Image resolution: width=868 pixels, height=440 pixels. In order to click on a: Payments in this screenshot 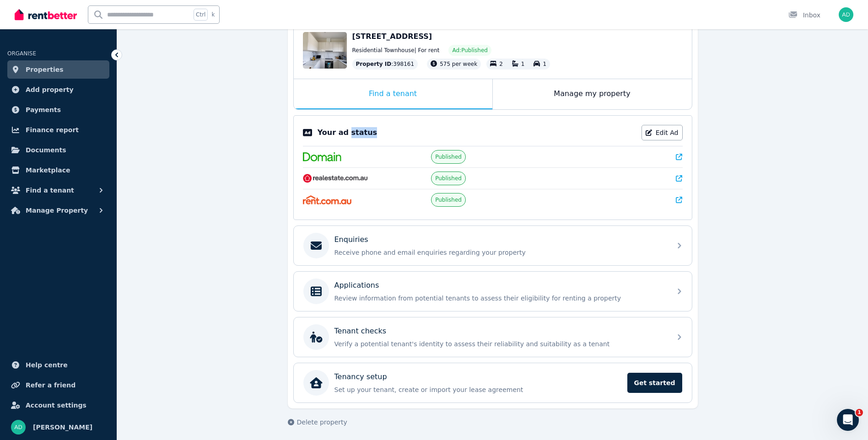, I will do `click(58, 110)`.